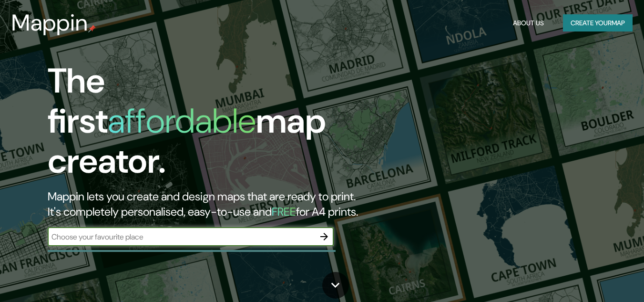 This screenshot has width=644, height=302. Describe the element at coordinates (181, 237) in the screenshot. I see `input: Choose your favourite place` at that location.